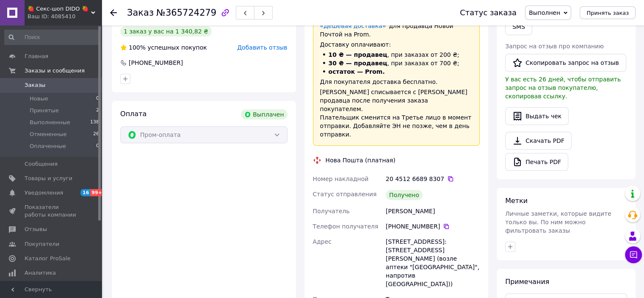 The height and width of the screenshot is (298, 644). I want to click on div: Ваш ID: 4085410, so click(64, 17).